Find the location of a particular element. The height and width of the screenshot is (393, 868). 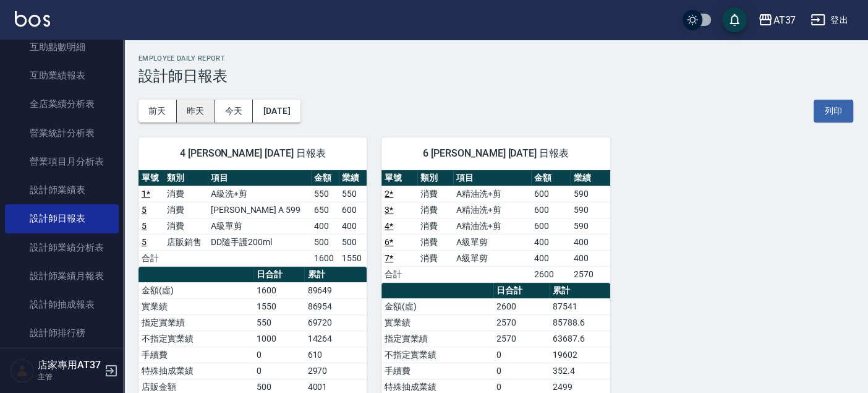

td: 合計 is located at coordinates (151, 258).